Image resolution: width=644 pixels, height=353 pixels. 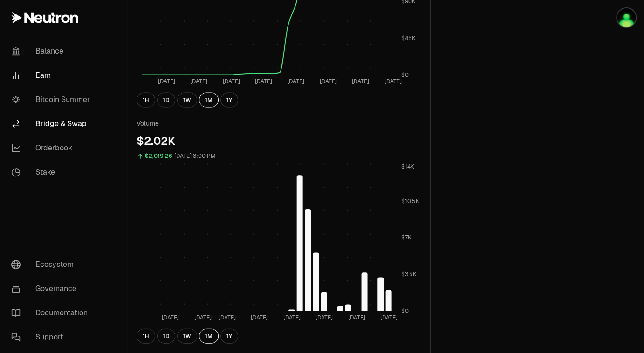 What do you see at coordinates (52, 76) in the screenshot?
I see `a: Earn` at bounding box center [52, 76].